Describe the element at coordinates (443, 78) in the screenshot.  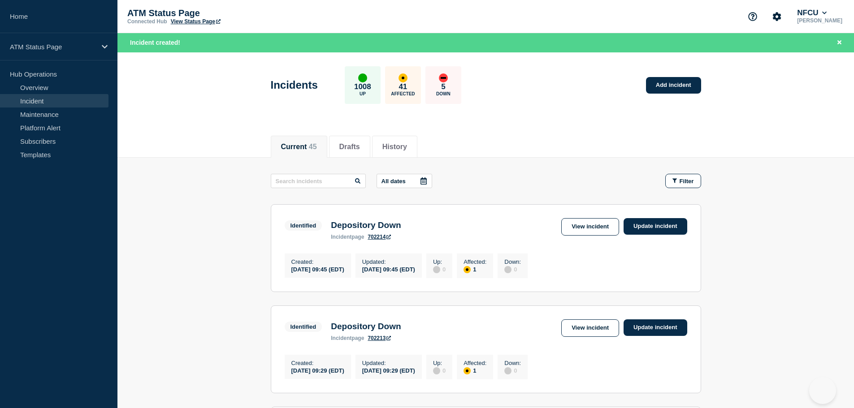
I see `div: down` at that location.